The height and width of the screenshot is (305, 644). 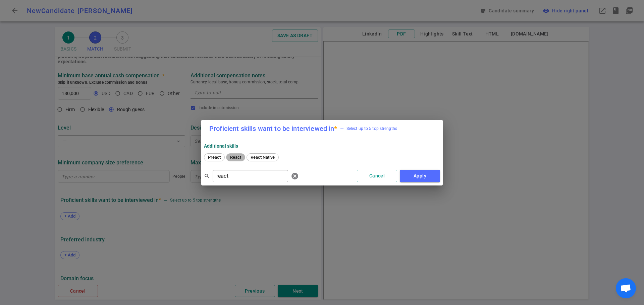 What do you see at coordinates (369, 129) in the screenshot?
I see `span: Select up to 5 top strengths` at bounding box center [369, 129].